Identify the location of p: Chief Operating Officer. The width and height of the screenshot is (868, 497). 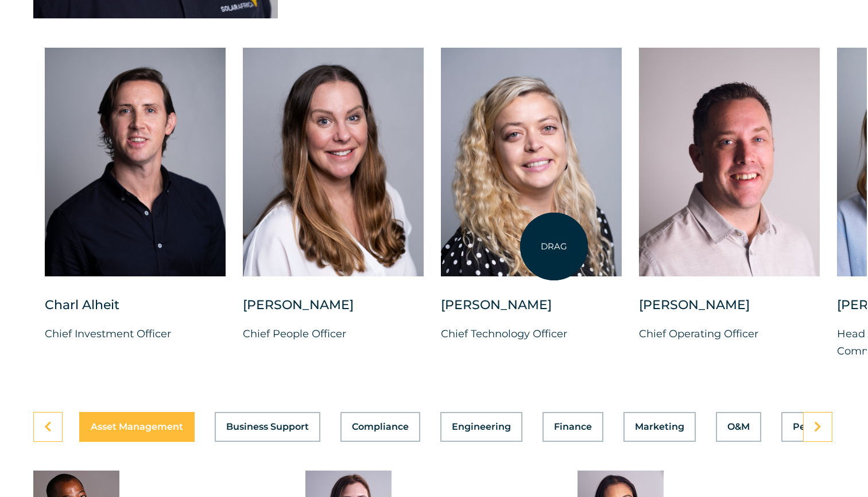
(729, 334).